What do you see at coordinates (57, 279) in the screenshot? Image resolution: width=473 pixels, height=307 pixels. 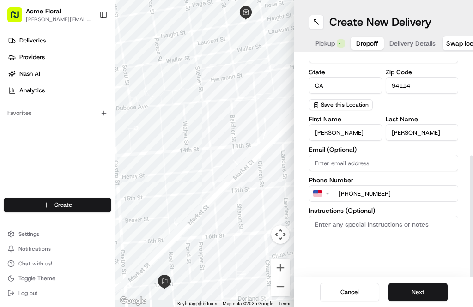 I see `button: Toggle Theme` at bounding box center [57, 279].